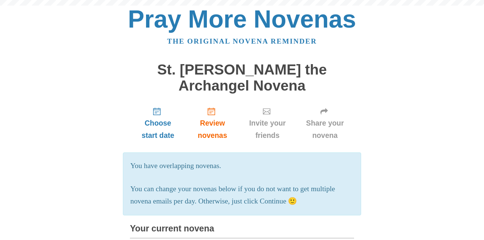  What do you see at coordinates (242, 196) in the screenshot?
I see `p: You can change your novenas below if you do not want to get multiple novena emails per day. Other...` at bounding box center [242, 196].